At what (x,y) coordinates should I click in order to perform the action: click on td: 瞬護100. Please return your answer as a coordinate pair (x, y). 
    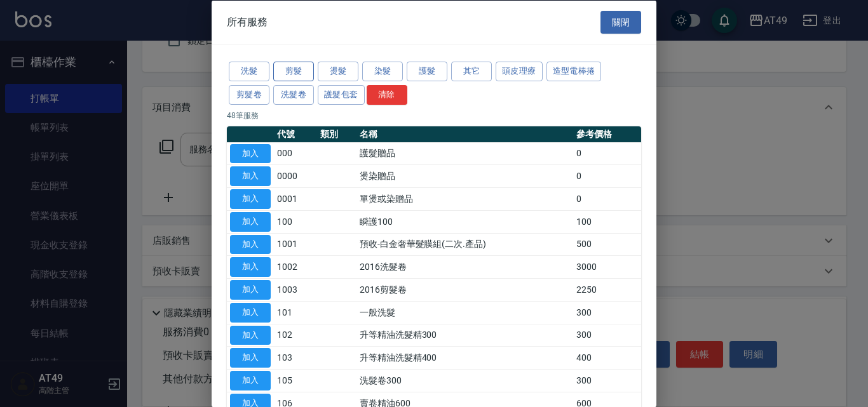
    Looking at the image, I should click on (464, 222).